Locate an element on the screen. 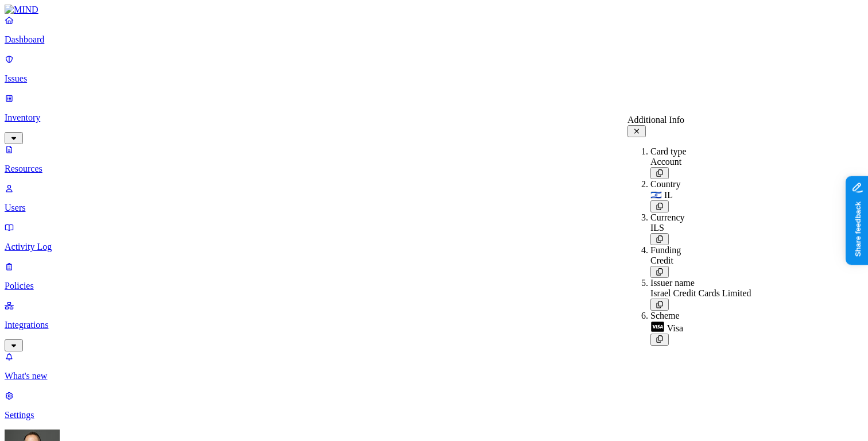 The height and width of the screenshot is (441, 868). div: Israel Credit Cards Limited is located at coordinates (701, 294).